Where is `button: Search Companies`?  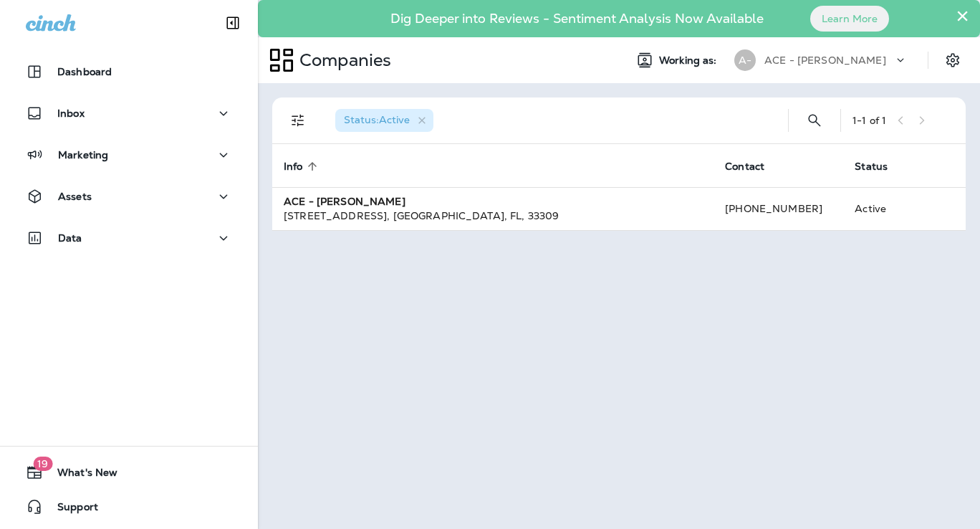 button: Search Companies is located at coordinates (814, 121).